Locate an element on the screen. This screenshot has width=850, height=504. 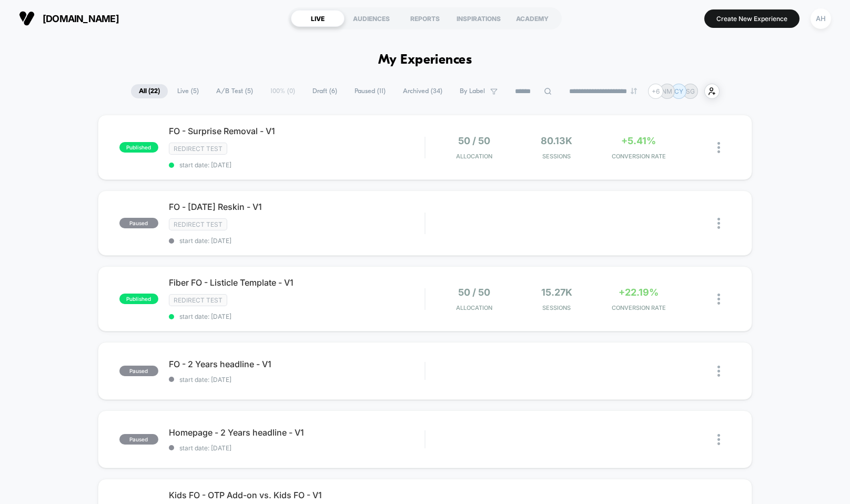
p: NM is located at coordinates (667, 91).